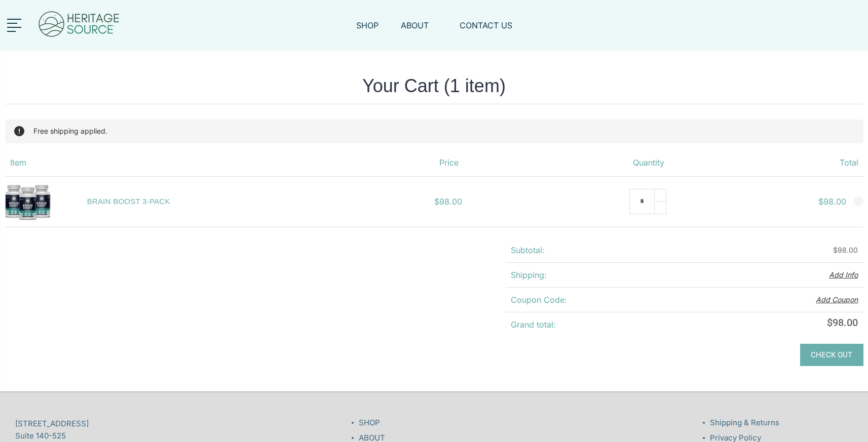 This screenshot has width=868, height=442. Describe the element at coordinates (219, 162) in the screenshot. I see `th: Item` at that location.